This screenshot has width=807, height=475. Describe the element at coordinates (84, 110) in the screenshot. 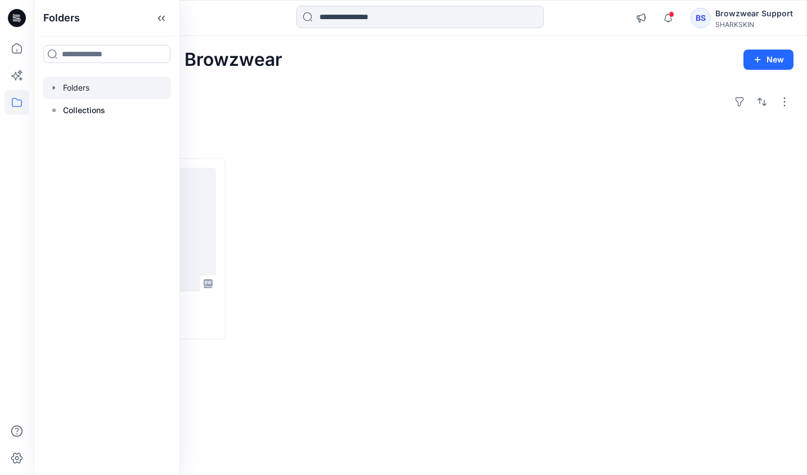

I see `p: Collections` at that location.